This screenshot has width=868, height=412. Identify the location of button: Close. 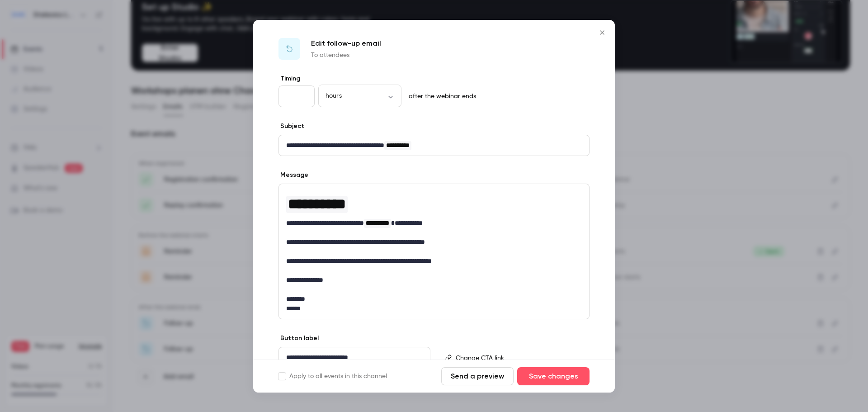
(602, 32).